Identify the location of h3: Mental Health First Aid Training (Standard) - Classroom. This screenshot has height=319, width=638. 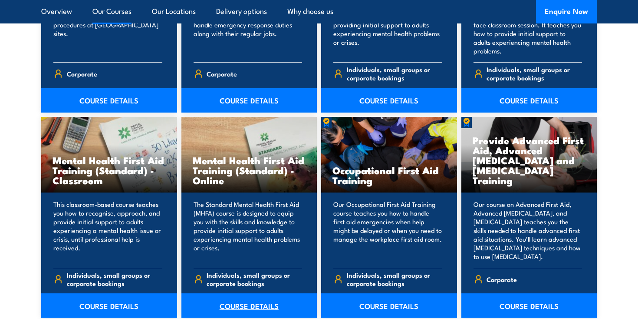
(109, 170).